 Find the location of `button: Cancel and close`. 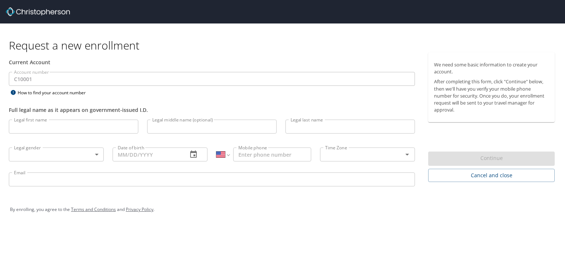

button: Cancel and close is located at coordinates (491, 176).